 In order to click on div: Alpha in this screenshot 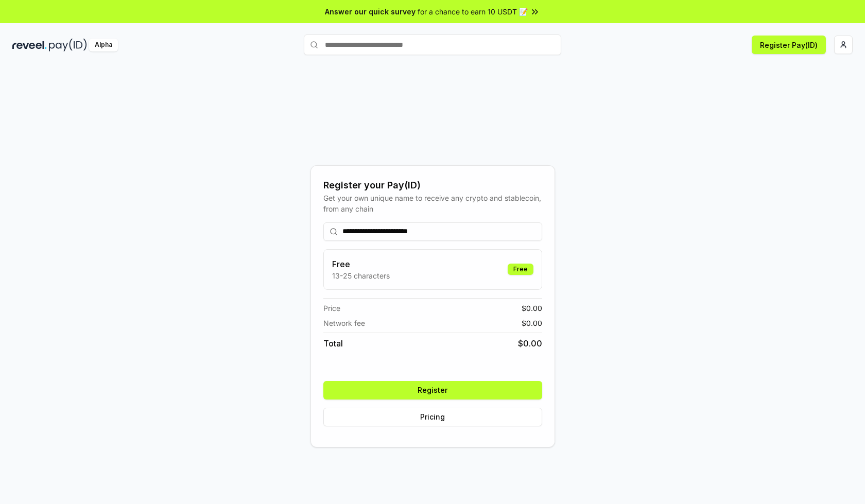, I will do `click(103, 44)`.